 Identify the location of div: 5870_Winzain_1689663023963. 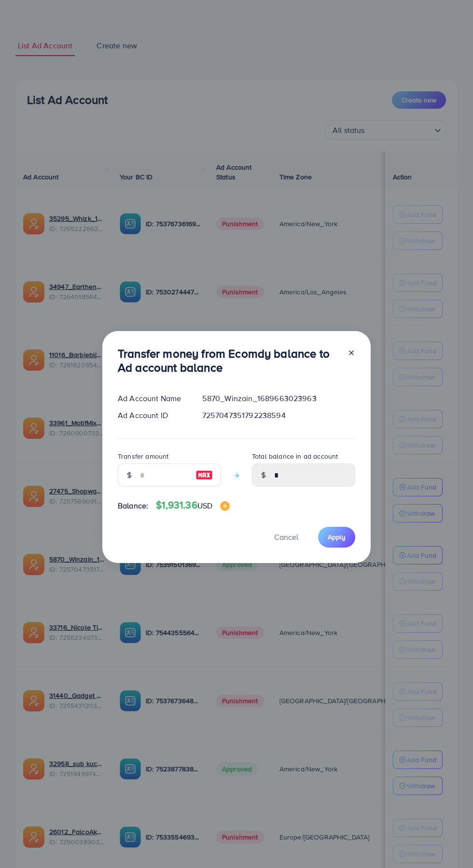
(278, 398).